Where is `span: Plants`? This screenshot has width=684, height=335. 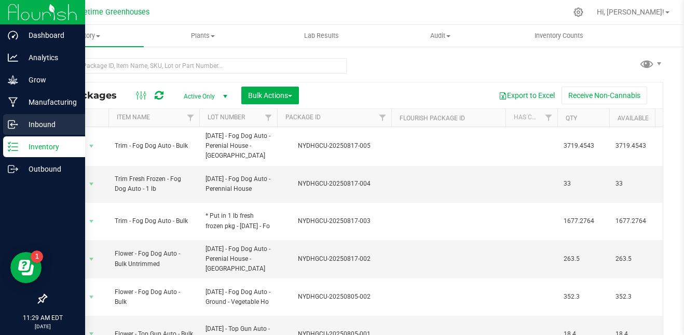 span: Plants is located at coordinates (203, 36).